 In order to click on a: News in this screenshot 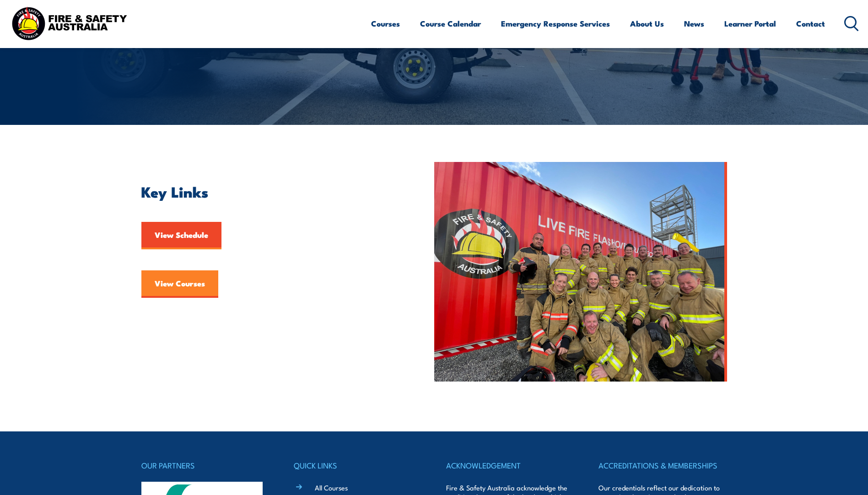, I will do `click(694, 23)`.